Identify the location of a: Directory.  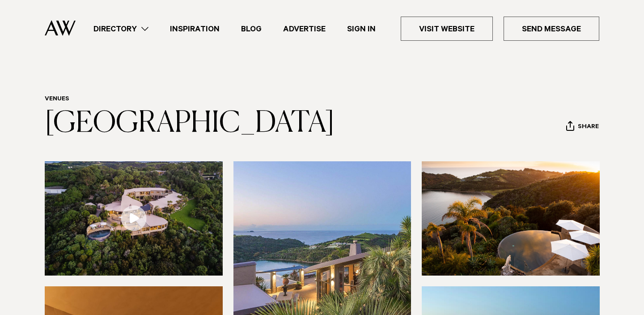
(120, 29).